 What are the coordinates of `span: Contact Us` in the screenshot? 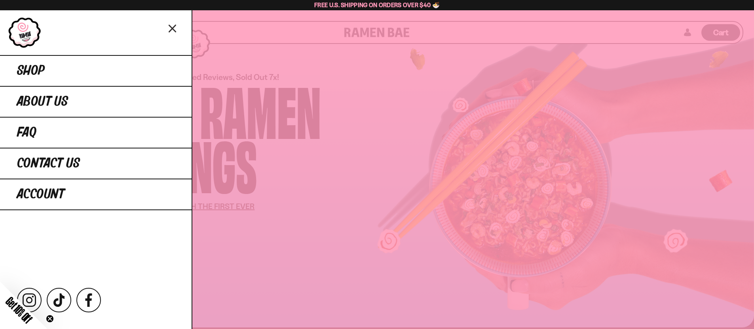 It's located at (48, 164).